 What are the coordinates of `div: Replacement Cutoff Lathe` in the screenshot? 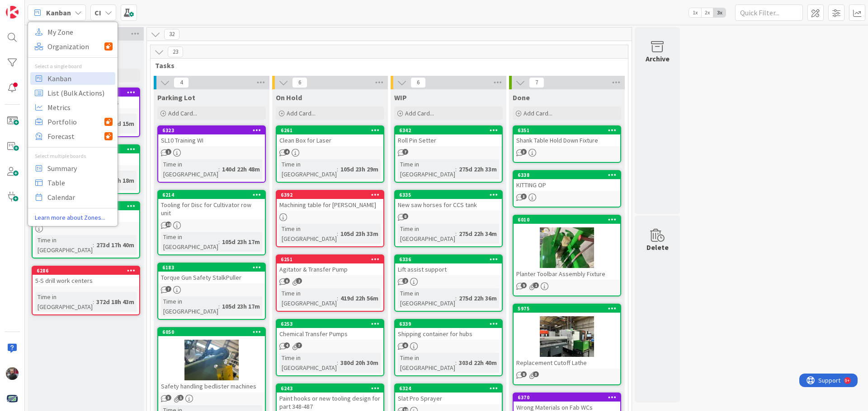 It's located at (566, 363).